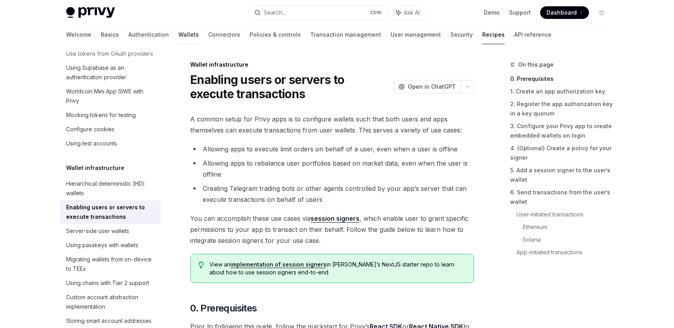 The image size is (674, 328). What do you see at coordinates (110, 129) in the screenshot?
I see `a: Configure cookies` at bounding box center [110, 129].